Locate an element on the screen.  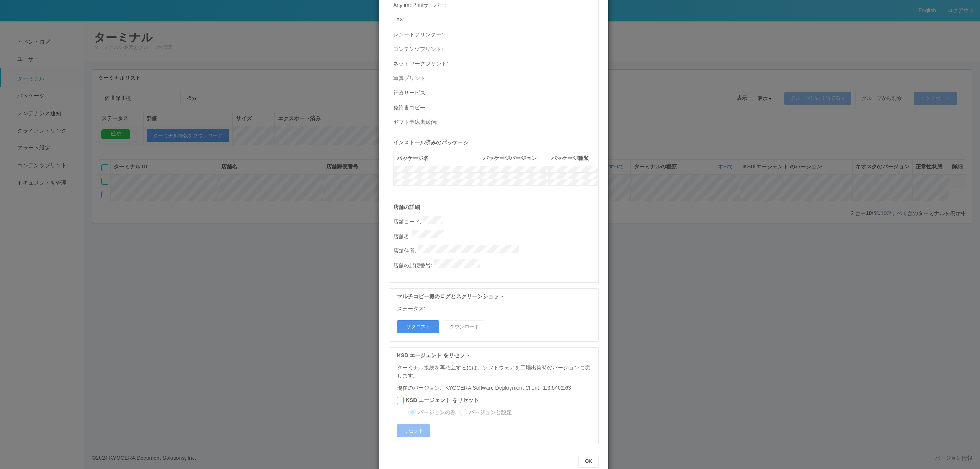
p: 店舗住所 : is located at coordinates (496, 250).